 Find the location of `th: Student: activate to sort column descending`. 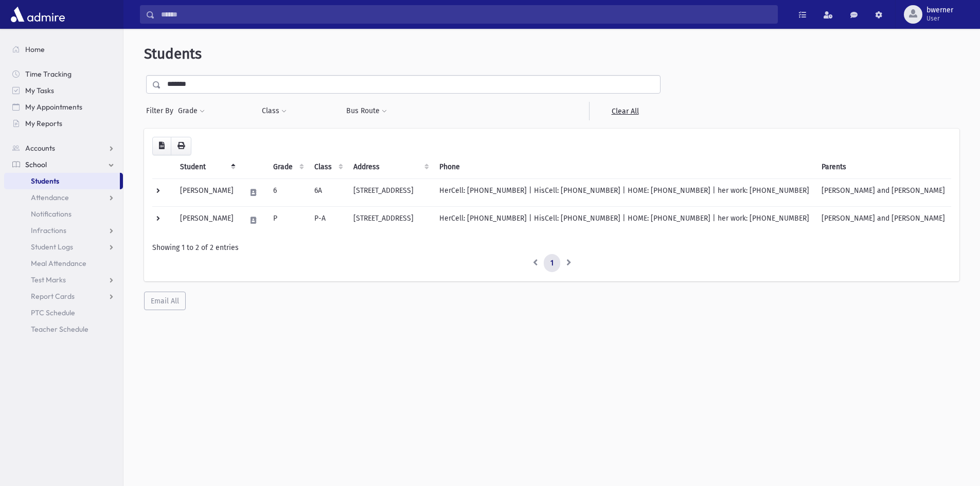

th: Student: activate to sort column descending is located at coordinates (207, 167).